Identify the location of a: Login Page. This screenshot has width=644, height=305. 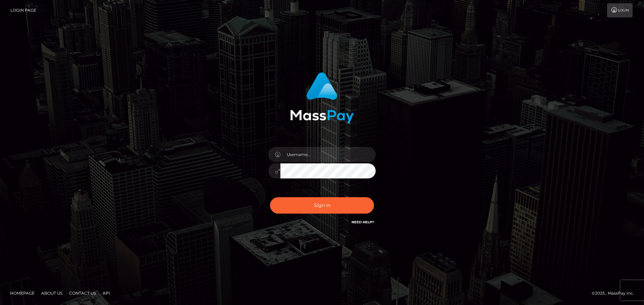
(23, 10).